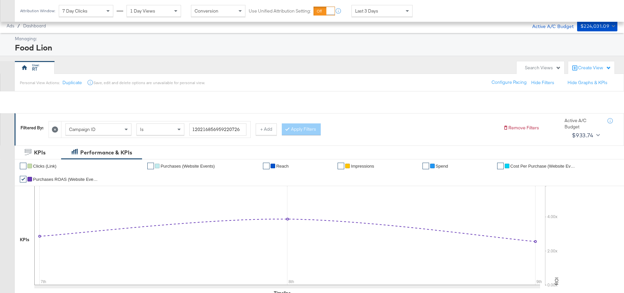 Image resolution: width=624 pixels, height=293 pixels. Describe the element at coordinates (557, 282) in the screenshot. I see `text: ROI` at that location.